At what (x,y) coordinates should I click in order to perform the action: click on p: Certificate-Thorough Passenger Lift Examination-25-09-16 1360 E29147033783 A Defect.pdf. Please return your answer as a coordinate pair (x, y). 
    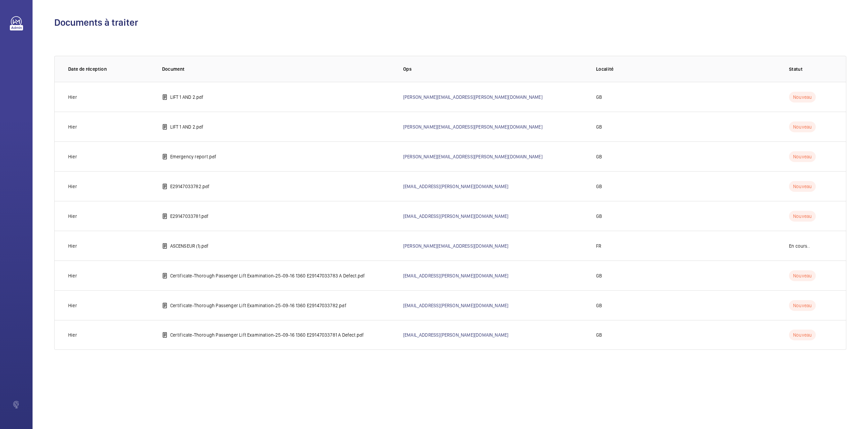
    Looking at the image, I should click on (267, 276).